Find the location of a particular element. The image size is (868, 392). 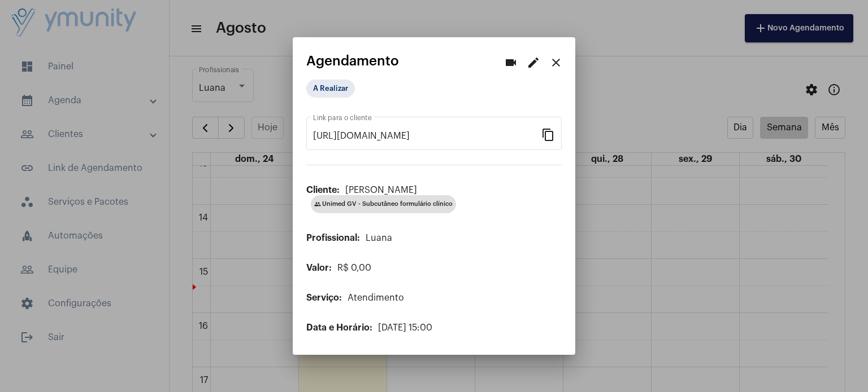

mat-icon: videocam is located at coordinates (511, 63).